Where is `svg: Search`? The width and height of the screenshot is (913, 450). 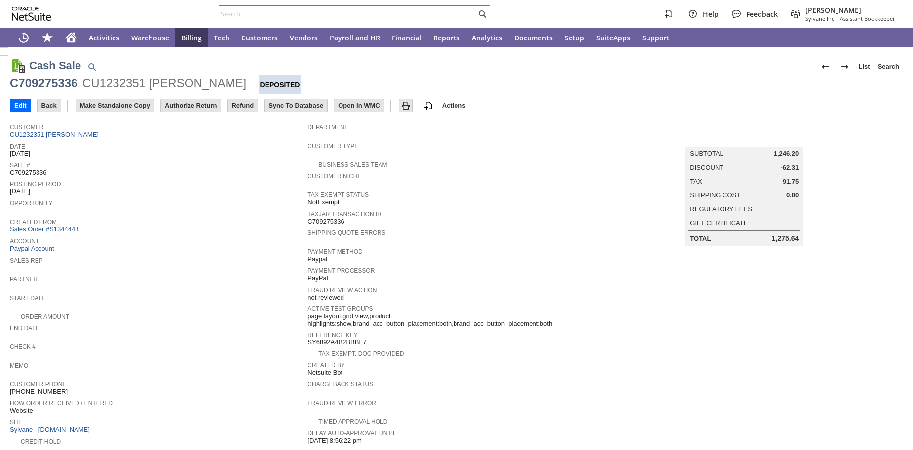 svg: Search is located at coordinates (482, 14).